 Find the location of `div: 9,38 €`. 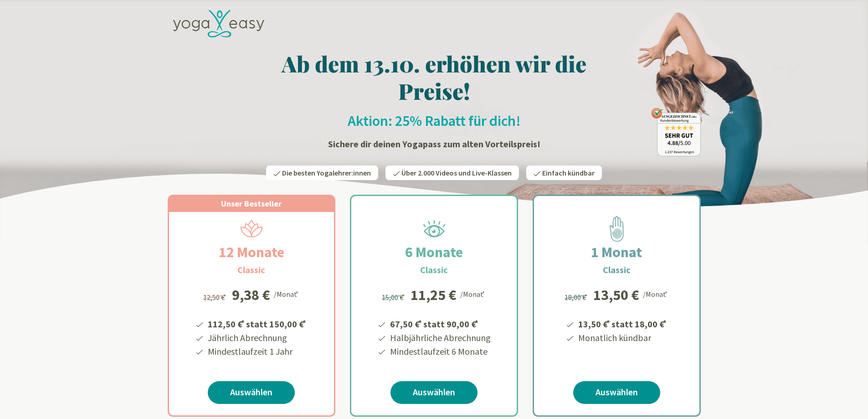

div: 9,38 € is located at coordinates (251, 295).